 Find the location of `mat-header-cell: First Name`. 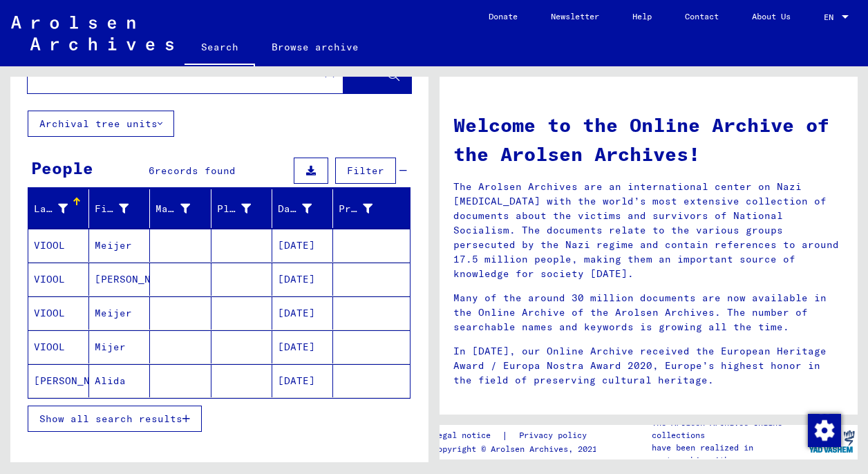

mat-header-cell: First Name is located at coordinates (120, 209).